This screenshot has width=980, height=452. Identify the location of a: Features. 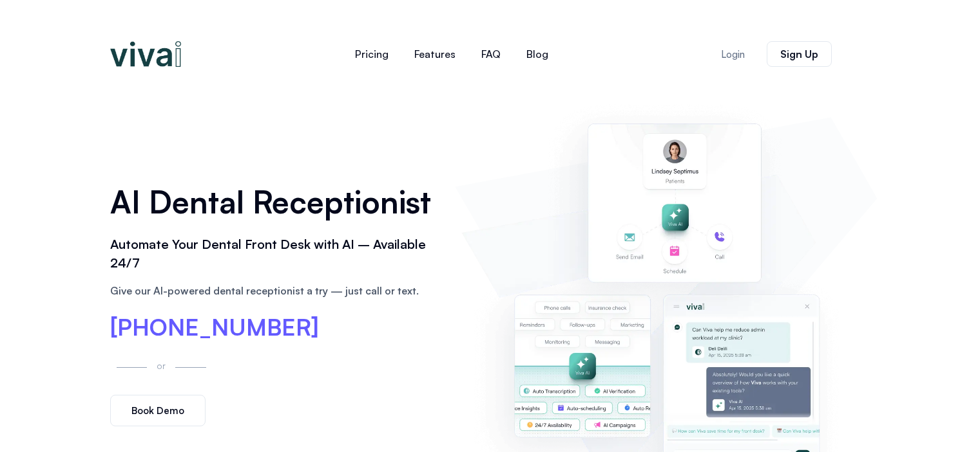
(435, 54).